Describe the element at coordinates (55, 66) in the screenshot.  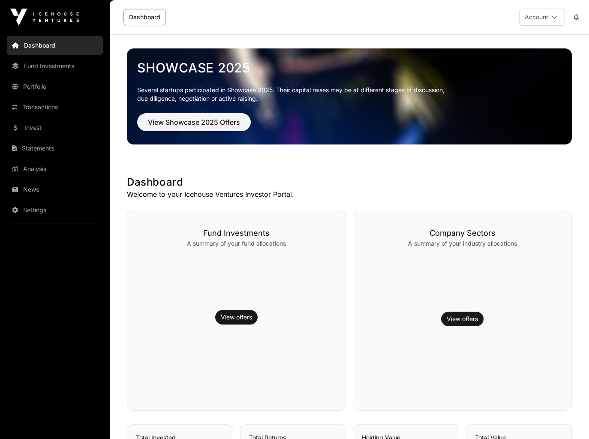
I see `a: Fund Investments` at that location.